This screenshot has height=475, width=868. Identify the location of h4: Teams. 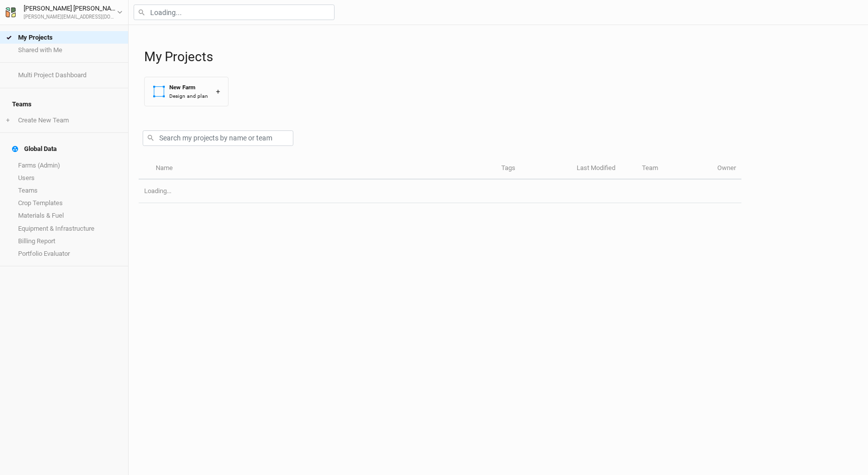
(64, 104).